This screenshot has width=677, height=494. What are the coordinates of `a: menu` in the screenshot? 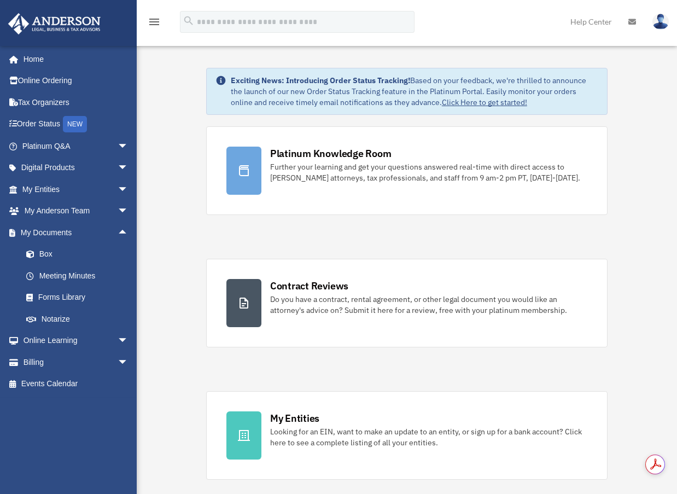 It's located at (154, 24).